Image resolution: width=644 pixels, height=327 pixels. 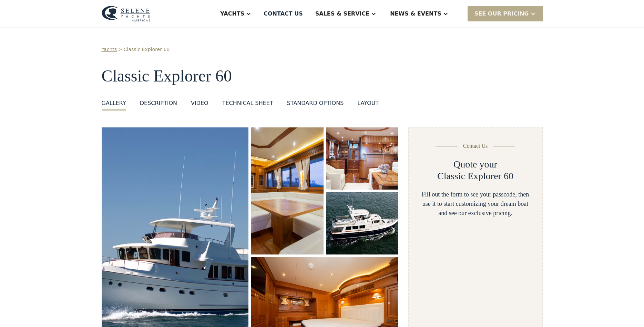 I want to click on a: GALLERY, so click(x=114, y=104).